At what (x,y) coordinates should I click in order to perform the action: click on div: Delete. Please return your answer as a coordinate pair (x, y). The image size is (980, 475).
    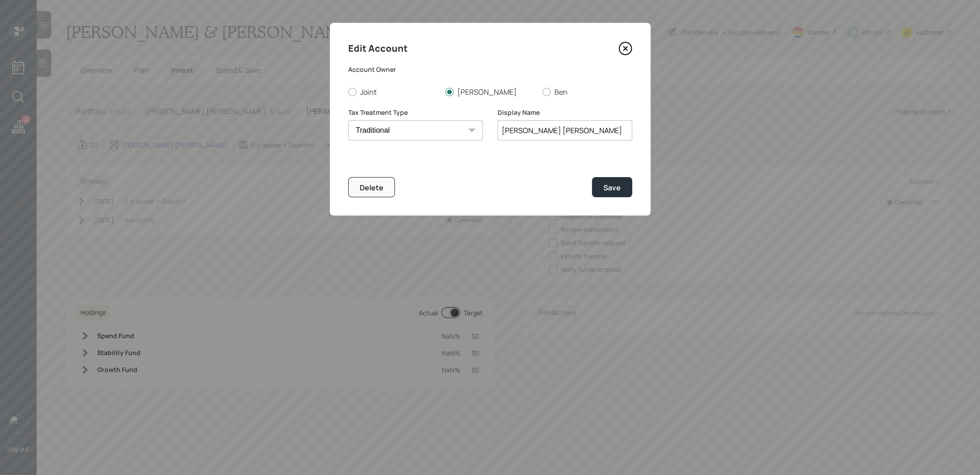
    Looking at the image, I should click on (371, 188).